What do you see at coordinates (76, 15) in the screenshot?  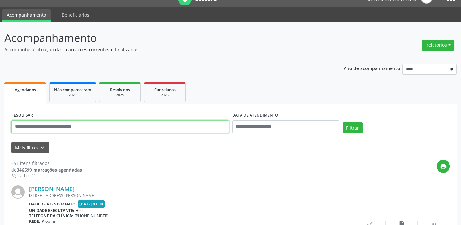 I see `a: Beneficiários` at bounding box center [76, 15].